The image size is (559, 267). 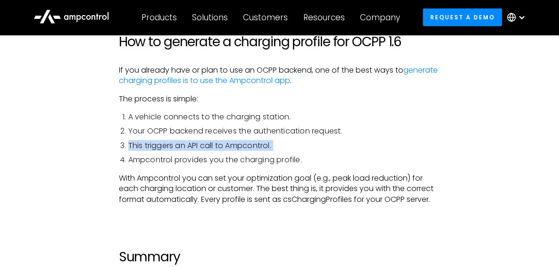 I want to click on h2: How to generate a charging profile for OCPP 1.6, so click(x=280, y=42).